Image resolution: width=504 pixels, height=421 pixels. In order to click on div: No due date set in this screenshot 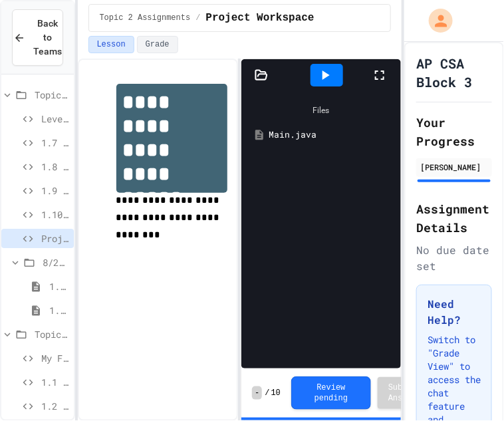, I will do `click(454, 258)`.